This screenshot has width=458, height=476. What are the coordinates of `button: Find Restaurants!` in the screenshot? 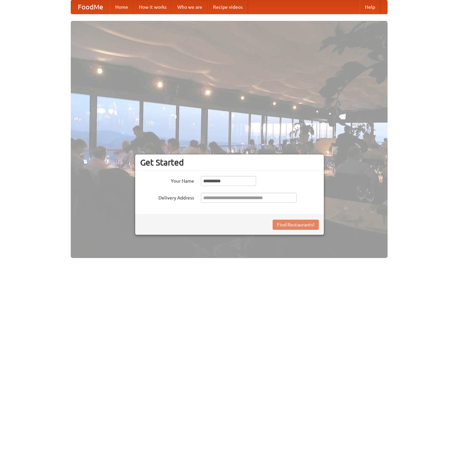 It's located at (295, 225).